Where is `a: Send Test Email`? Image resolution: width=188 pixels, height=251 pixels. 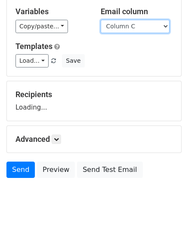
a: Send Test Email is located at coordinates (109, 170).